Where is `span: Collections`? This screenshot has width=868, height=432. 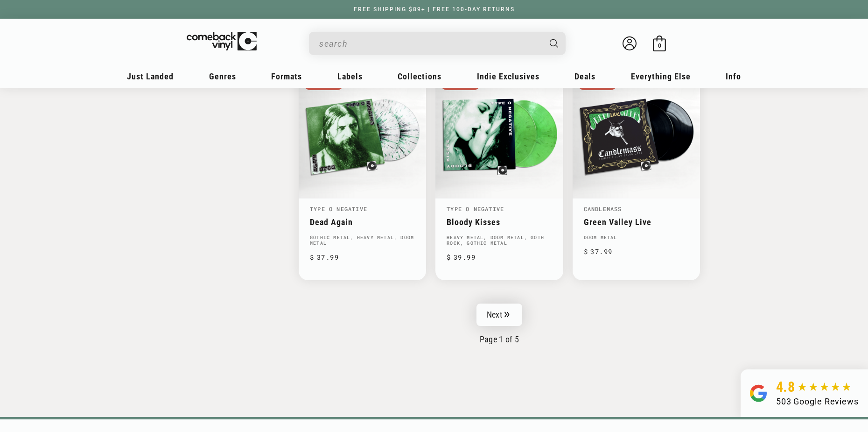 span: Collections is located at coordinates (420, 76).